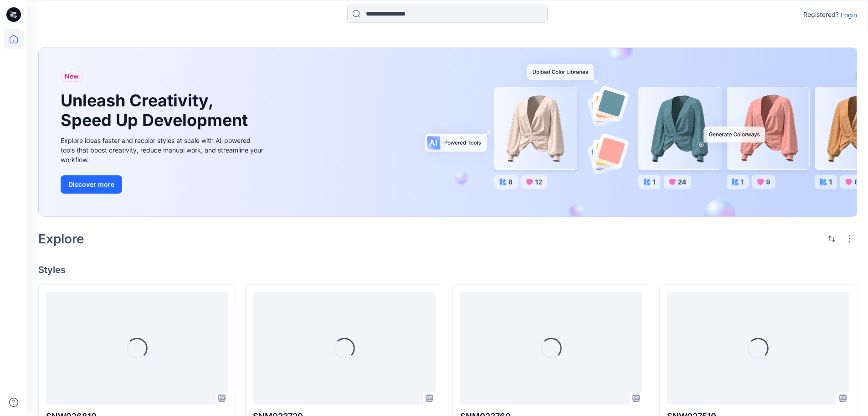  I want to click on button: Discover more, so click(91, 184).